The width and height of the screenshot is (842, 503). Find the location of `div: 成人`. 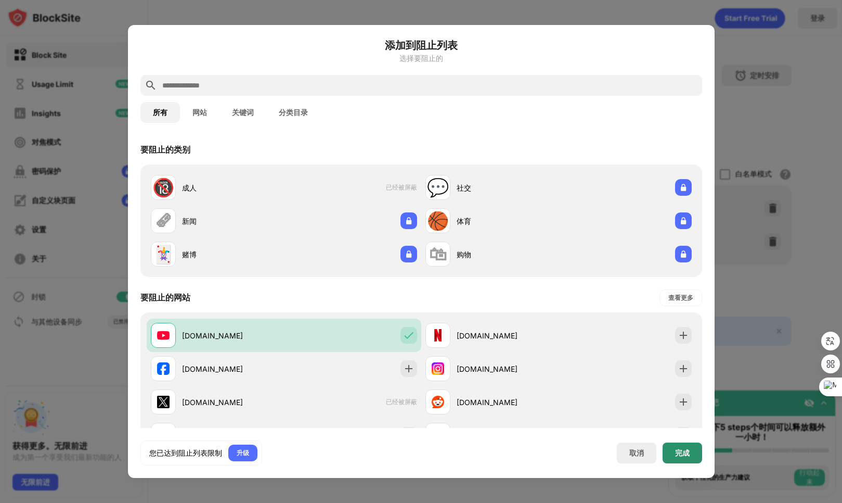

div: 成人 is located at coordinates (233, 187).